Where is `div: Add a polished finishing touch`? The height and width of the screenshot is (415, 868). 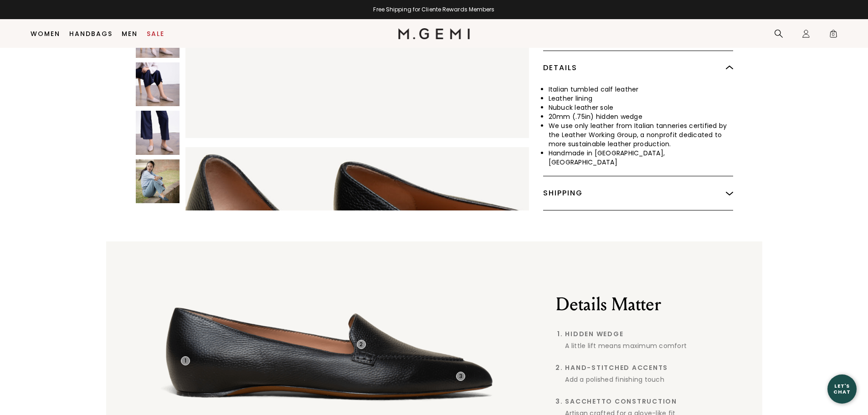 div: Add a polished finishing touch is located at coordinates (652, 380).